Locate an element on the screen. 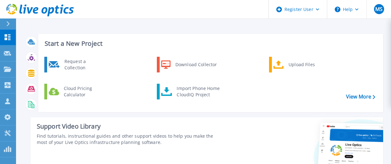  div: Support Video Library is located at coordinates (128, 127).